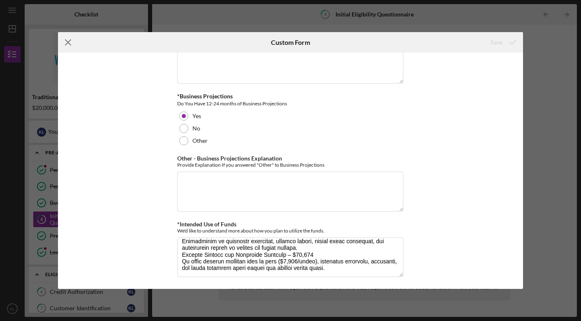 The width and height of the screenshot is (581, 321). Describe the element at coordinates (207, 224) in the screenshot. I see `label: *Intended Use of Funds` at that location.